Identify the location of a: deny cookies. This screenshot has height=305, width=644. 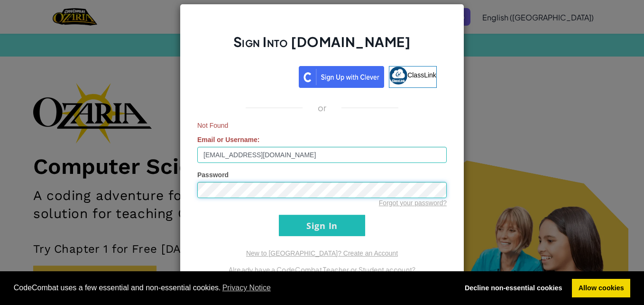
(513, 288).